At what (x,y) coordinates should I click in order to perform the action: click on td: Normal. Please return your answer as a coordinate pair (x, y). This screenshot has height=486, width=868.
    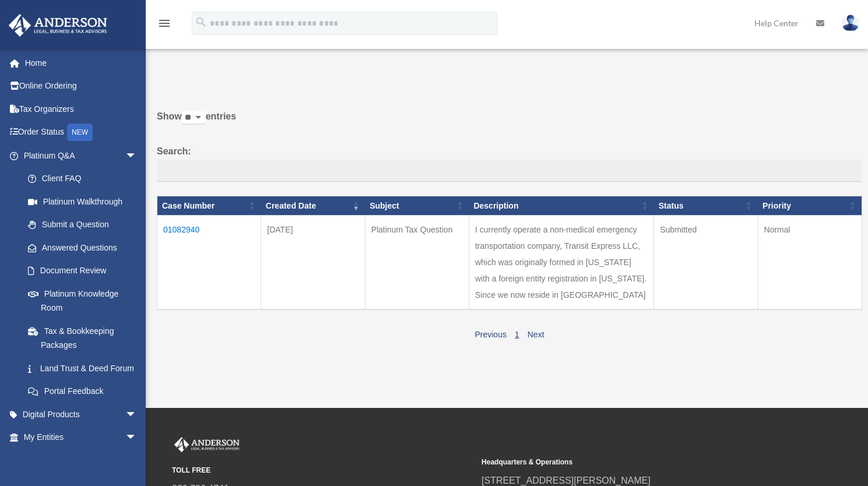
    Looking at the image, I should click on (810, 263).